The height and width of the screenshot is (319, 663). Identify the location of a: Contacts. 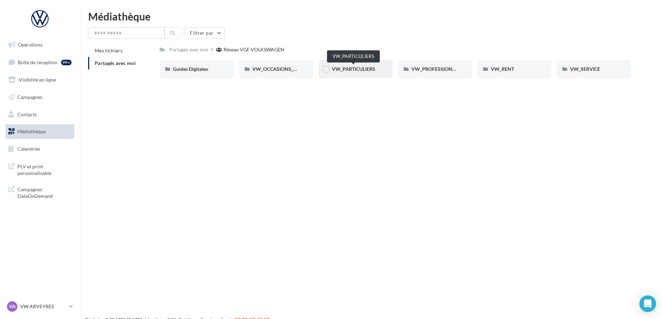
(40, 115).